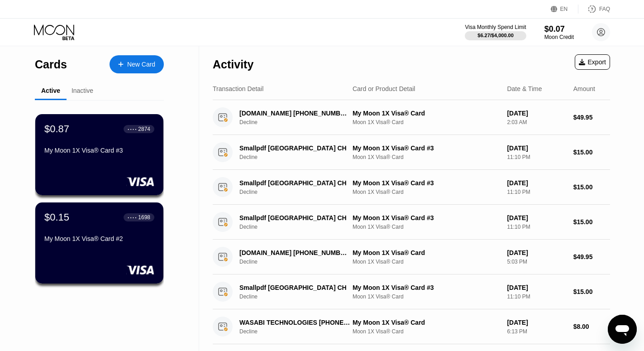 Image resolution: width=644 pixels, height=351 pixels. I want to click on div: 6:13 PM, so click(536, 332).